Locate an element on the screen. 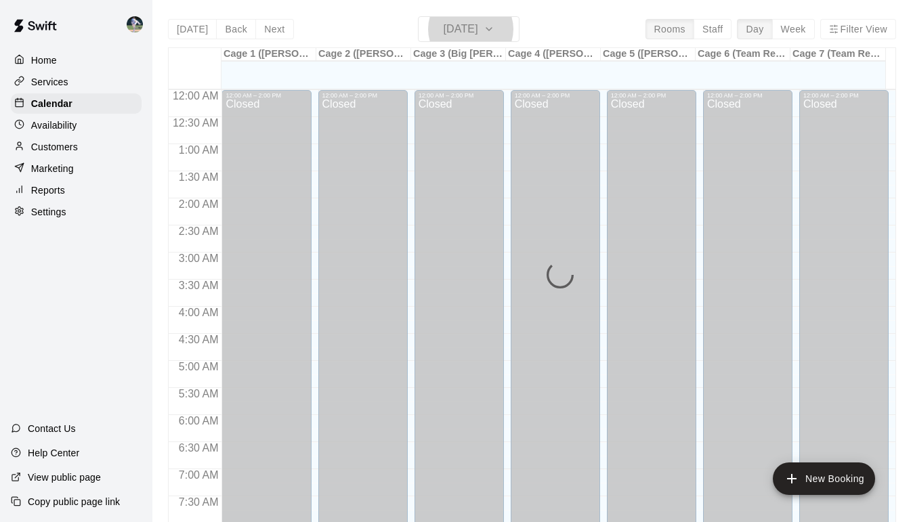 The width and height of the screenshot is (911, 522). p: View public page is located at coordinates (64, 477).